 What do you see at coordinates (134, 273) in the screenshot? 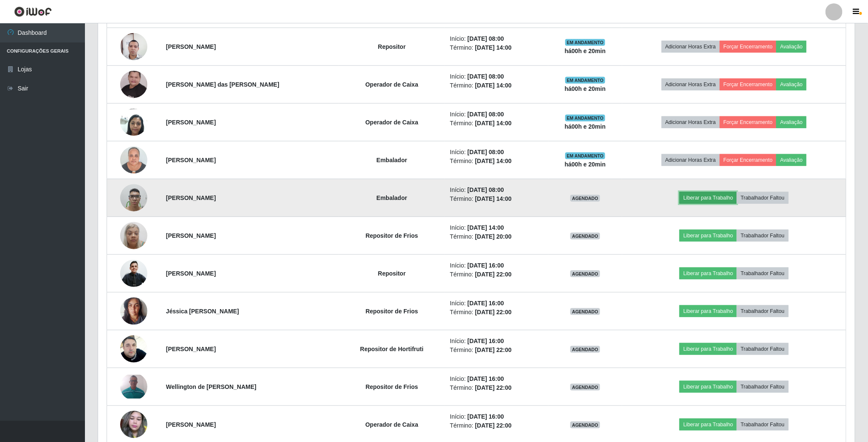
I see `img: 1625782717345.jpeg` at bounding box center [134, 273].